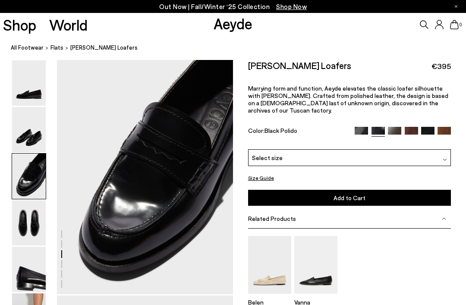 Image resolution: width=466 pixels, height=305 pixels. What do you see at coordinates (281, 130) in the screenshot?
I see `span: Black Polido` at bounding box center [281, 130].